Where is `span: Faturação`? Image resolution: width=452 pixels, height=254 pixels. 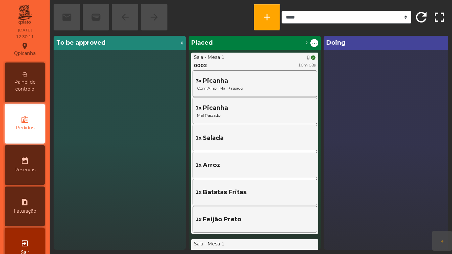
span: Faturação is located at coordinates (25, 211).